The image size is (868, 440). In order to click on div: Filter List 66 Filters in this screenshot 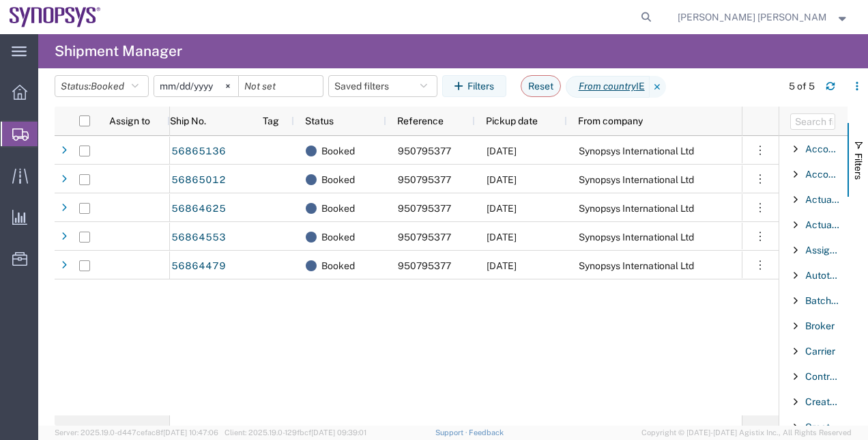, I will do `click(814, 281)`.